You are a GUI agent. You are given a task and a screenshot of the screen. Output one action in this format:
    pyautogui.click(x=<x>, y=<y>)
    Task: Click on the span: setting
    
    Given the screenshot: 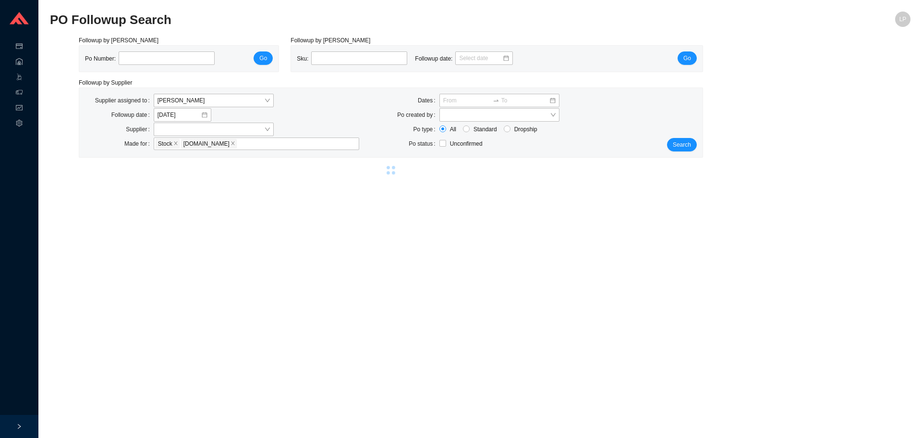 What is the action you would take?
    pyautogui.click(x=19, y=124)
    